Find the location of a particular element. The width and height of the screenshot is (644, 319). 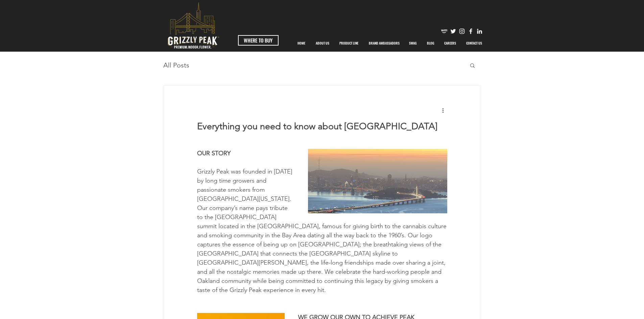

a: Instagram is located at coordinates (462, 31).